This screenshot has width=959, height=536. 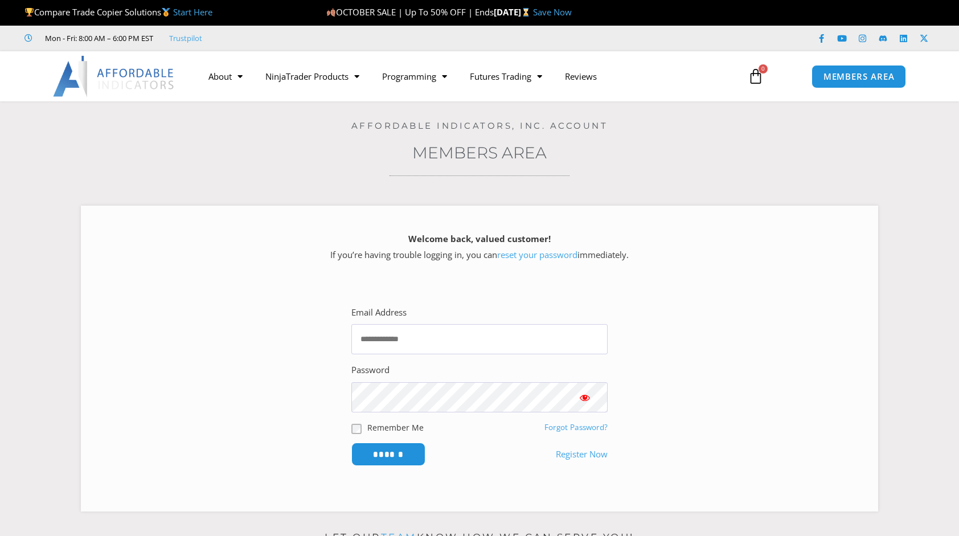 I want to click on a: Forgot Password?, so click(x=576, y=427).